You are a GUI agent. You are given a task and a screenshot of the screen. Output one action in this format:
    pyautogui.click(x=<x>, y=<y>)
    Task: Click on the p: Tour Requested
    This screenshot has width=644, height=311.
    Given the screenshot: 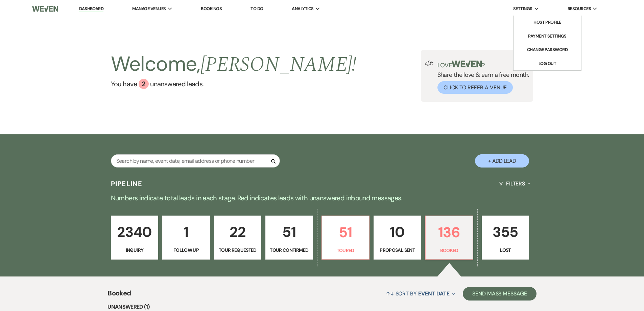 What is the action you would take?
    pyautogui.click(x=238, y=250)
    